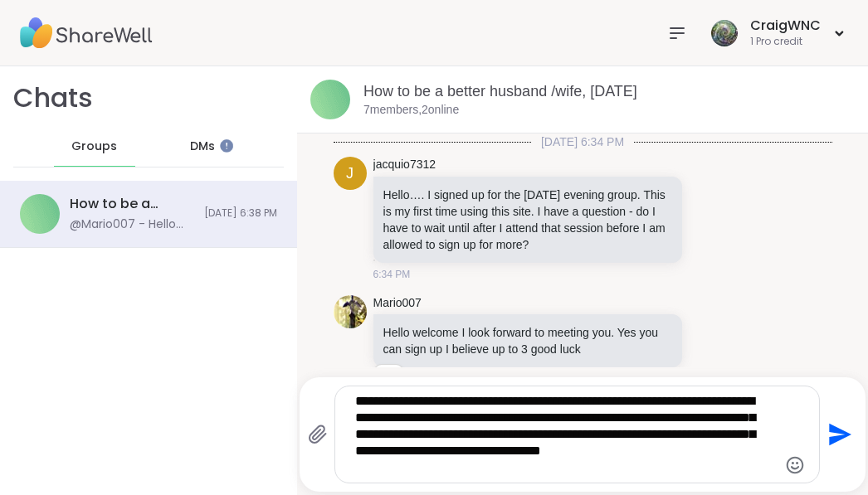 The width and height of the screenshot is (868, 495). I want to click on span: j, so click(349, 174).